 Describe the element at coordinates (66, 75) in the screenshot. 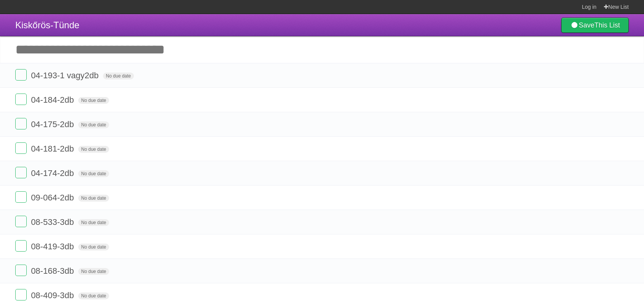

I see `span: 04-193-1 vagy2db` at that location.